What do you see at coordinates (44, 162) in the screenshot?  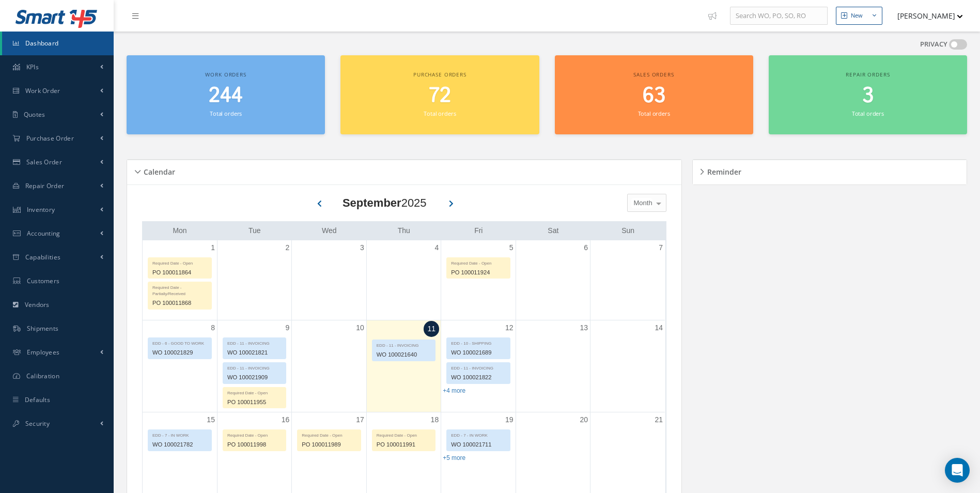 I see `span: Sales Order` at bounding box center [44, 162].